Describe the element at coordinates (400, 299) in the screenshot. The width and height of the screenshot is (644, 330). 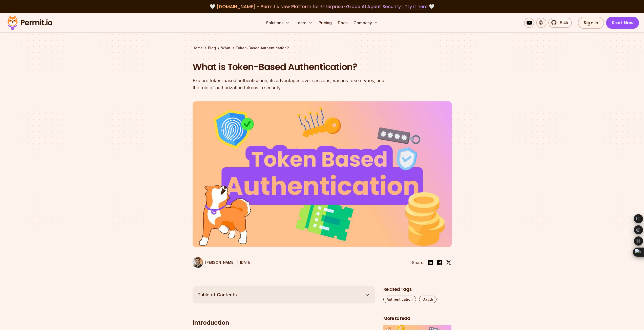
I see `a: Authentication` at that location.